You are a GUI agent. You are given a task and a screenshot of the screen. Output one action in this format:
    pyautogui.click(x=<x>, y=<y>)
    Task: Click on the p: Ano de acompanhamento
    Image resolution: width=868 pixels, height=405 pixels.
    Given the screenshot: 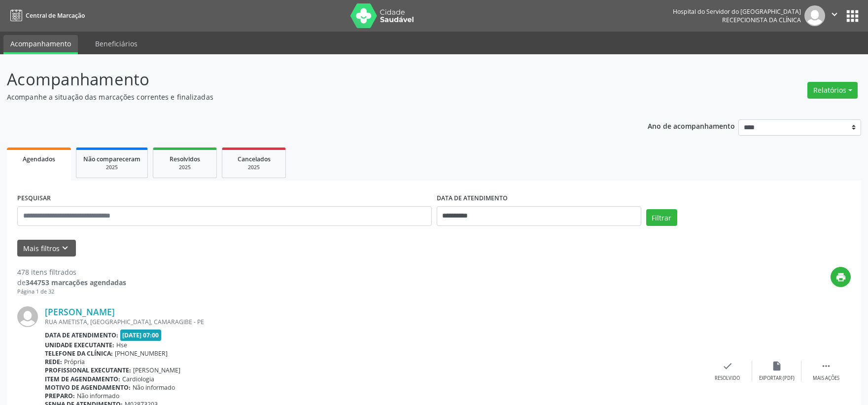 What is the action you would take?
    pyautogui.click(x=691, y=126)
    